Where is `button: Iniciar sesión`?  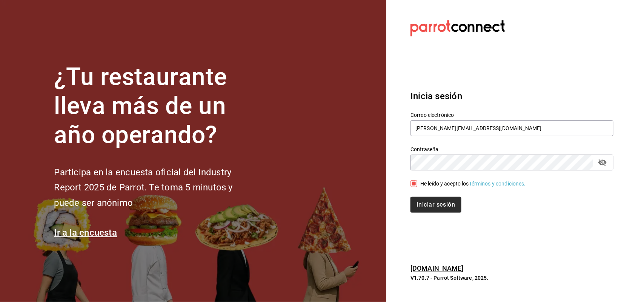
button: Iniciar sesión is located at coordinates (436, 205).